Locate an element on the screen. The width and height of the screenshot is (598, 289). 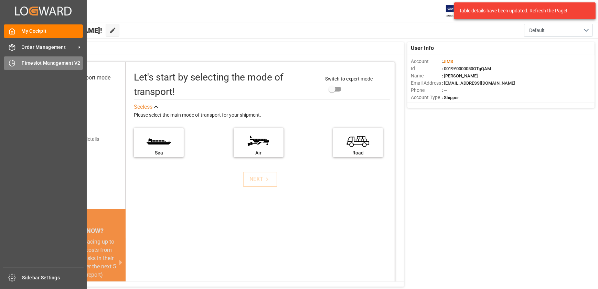
button: next slide / item is located at coordinates (121, 262).